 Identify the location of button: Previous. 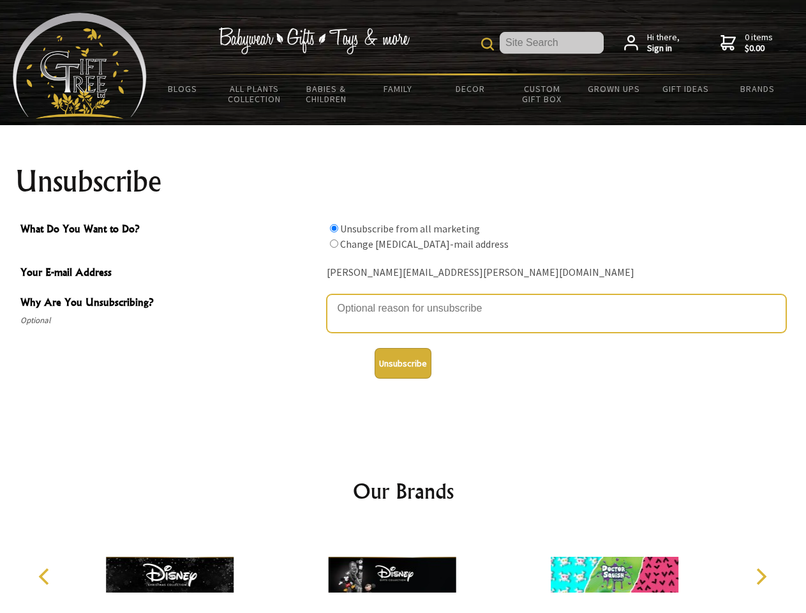
(46, 577).